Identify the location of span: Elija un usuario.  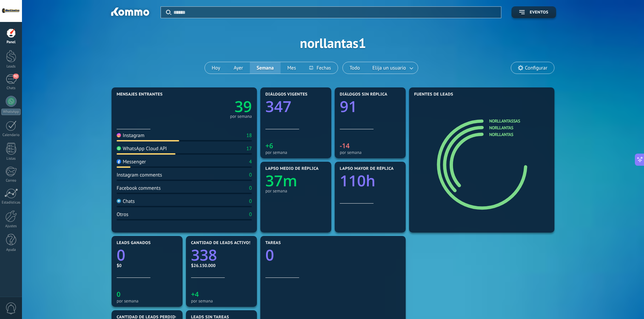
(389, 68).